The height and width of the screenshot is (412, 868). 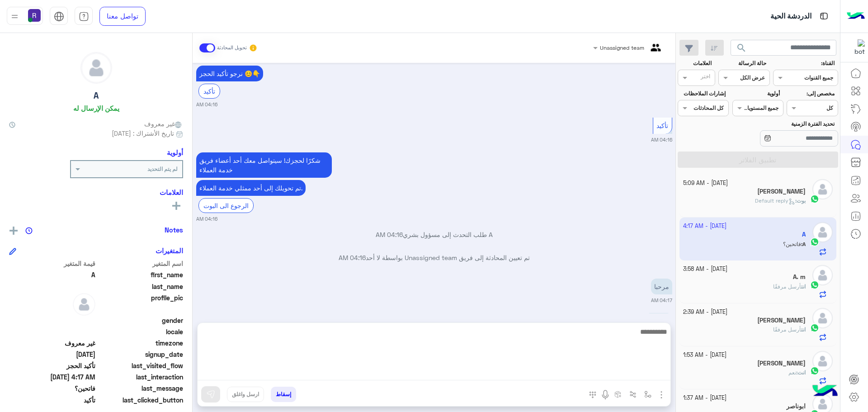 I want to click on h6: المتغيرات, so click(x=169, y=251).